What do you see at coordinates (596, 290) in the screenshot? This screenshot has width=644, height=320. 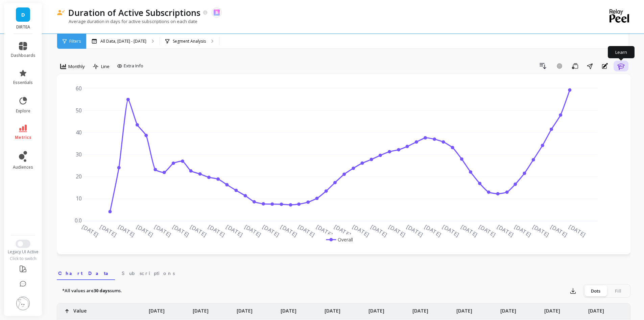 I see `div: Dots` at bounding box center [596, 290].